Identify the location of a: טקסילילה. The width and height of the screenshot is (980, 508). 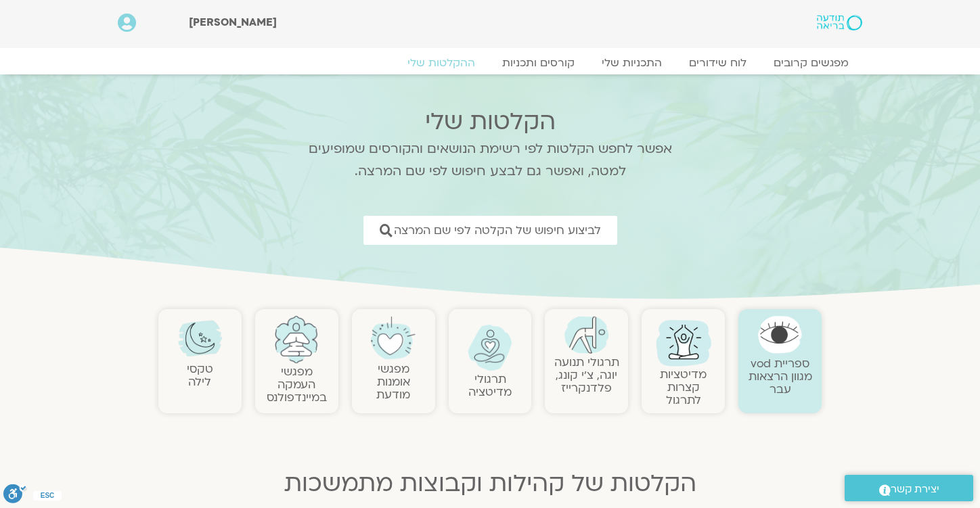
(200, 375).